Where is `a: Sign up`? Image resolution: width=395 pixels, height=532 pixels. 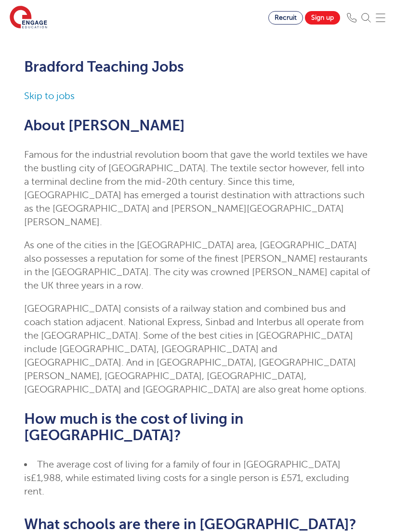 a: Sign up is located at coordinates (322, 18).